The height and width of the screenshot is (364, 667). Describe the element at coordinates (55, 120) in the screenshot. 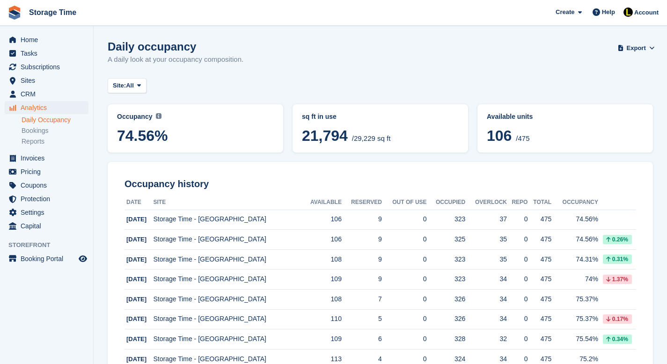

I see `a: Daily Occupancy` at that location.